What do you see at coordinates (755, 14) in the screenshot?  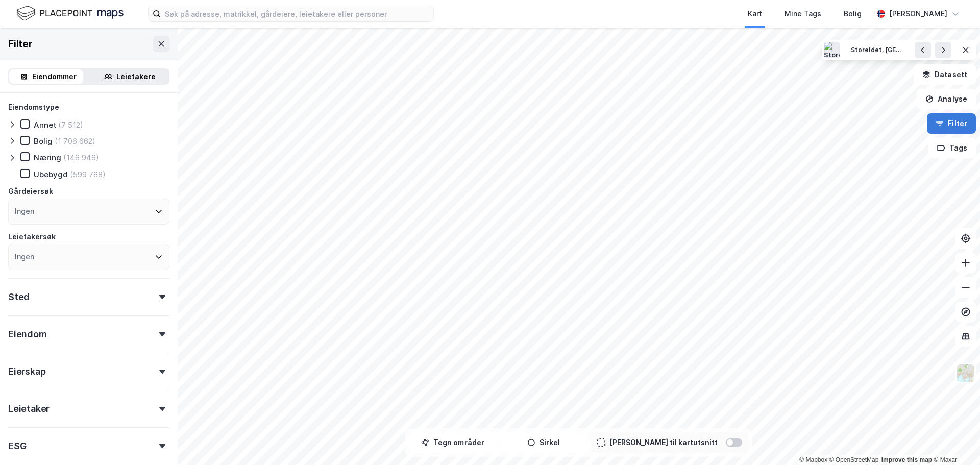 I see `div: Kart` at bounding box center [755, 14].